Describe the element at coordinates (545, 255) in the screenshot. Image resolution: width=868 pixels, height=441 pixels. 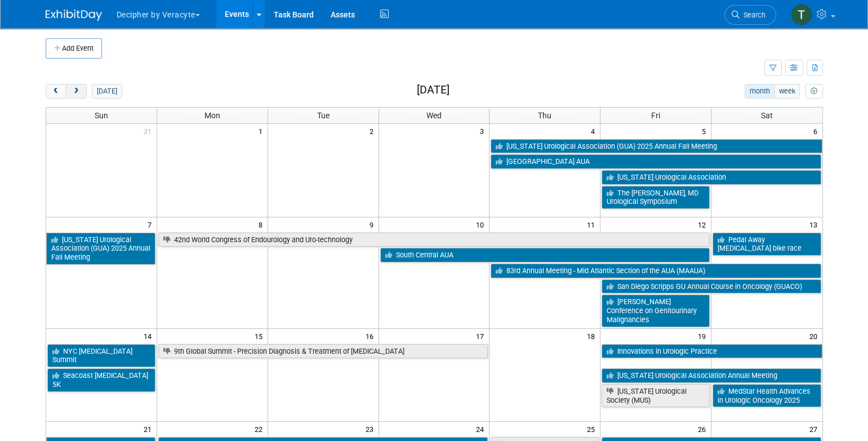
I see `a: South Central AUA` at that location.